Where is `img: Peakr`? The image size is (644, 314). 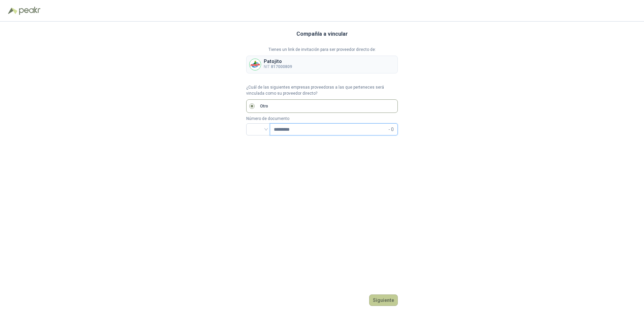
img: Peakr is located at coordinates (30, 11).